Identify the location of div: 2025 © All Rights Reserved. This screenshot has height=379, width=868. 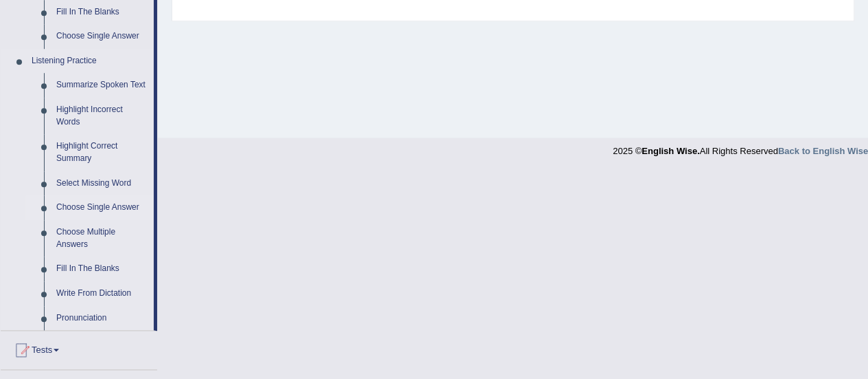
(741, 147).